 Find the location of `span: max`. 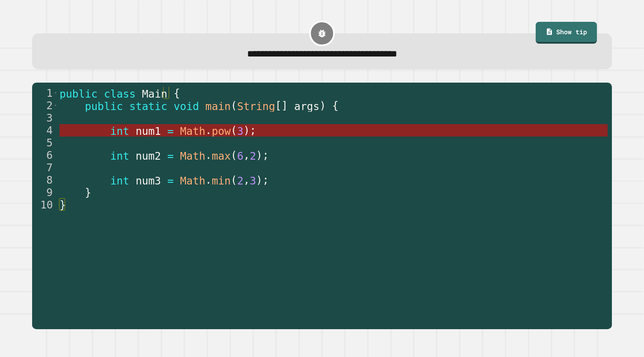

span: max is located at coordinates (221, 155).